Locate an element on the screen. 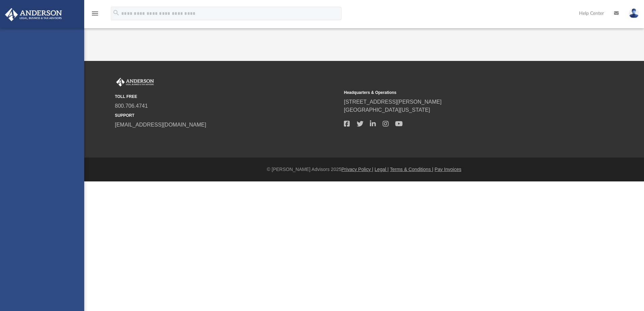 The width and height of the screenshot is (644, 311). small: TOLL FREE is located at coordinates (227, 96).